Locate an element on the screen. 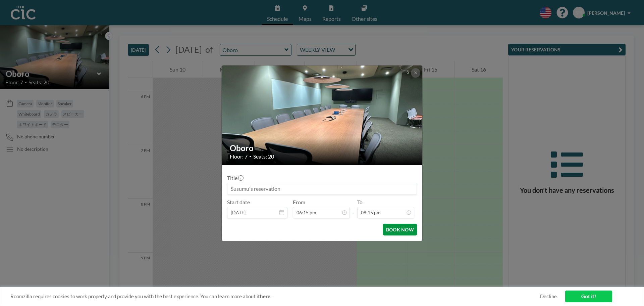  span: Roomzilla requires cookies to work properly and provide you with the best experience. You can lea... is located at coordinates (275, 296).